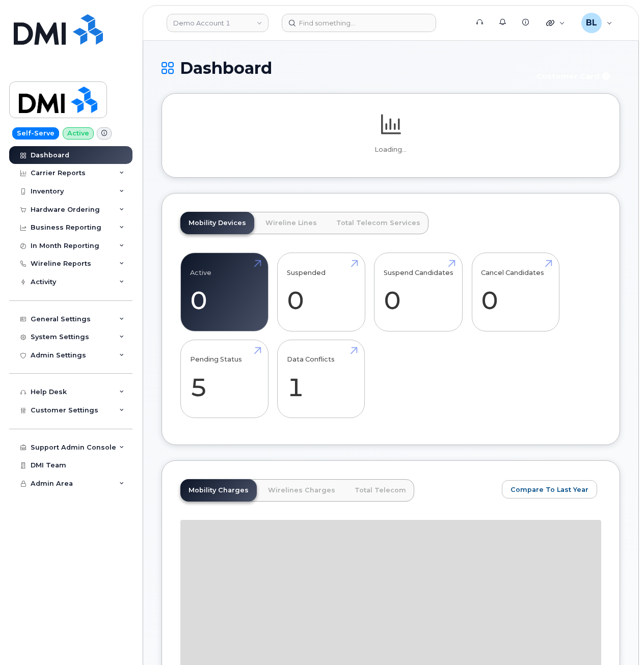  What do you see at coordinates (380, 490) in the screenshot?
I see `a: Total Telecom` at bounding box center [380, 490].